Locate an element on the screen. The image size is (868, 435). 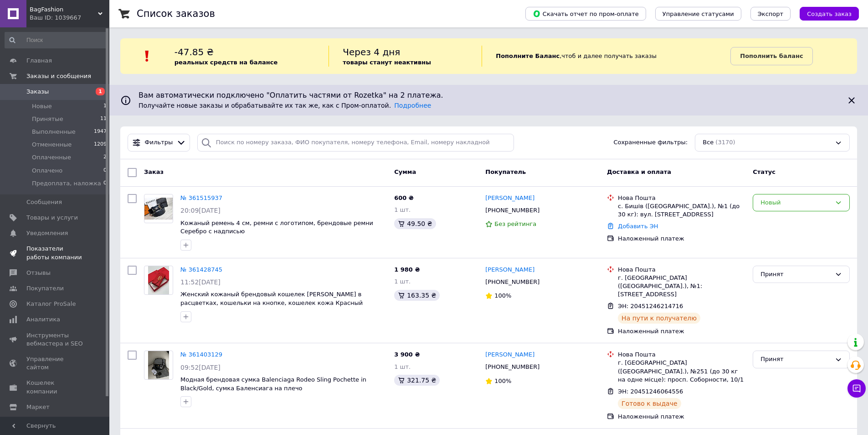
button: Управление статусами is located at coordinates (698, 14).